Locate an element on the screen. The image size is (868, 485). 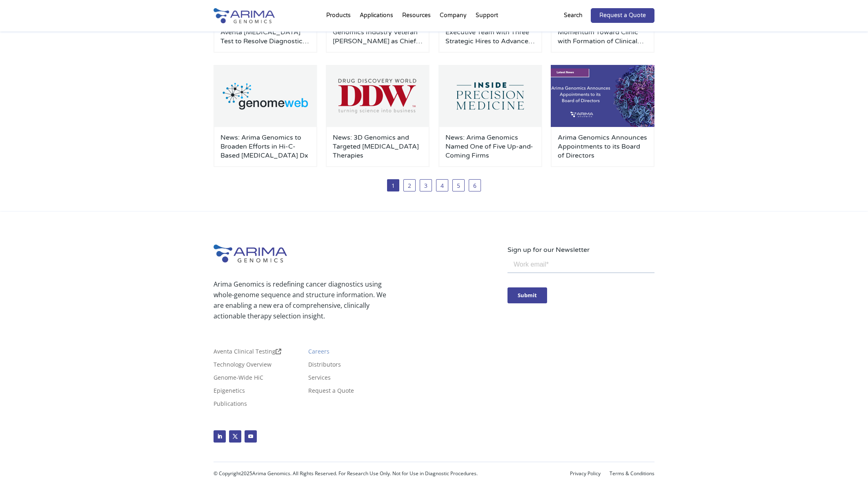
a: Technology Overview is located at coordinates (242, 366).